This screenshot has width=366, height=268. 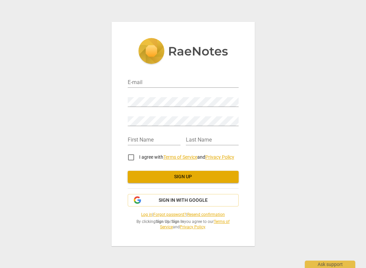 What do you see at coordinates (183, 201) in the screenshot?
I see `span: Sign in with Google` at bounding box center [183, 201].